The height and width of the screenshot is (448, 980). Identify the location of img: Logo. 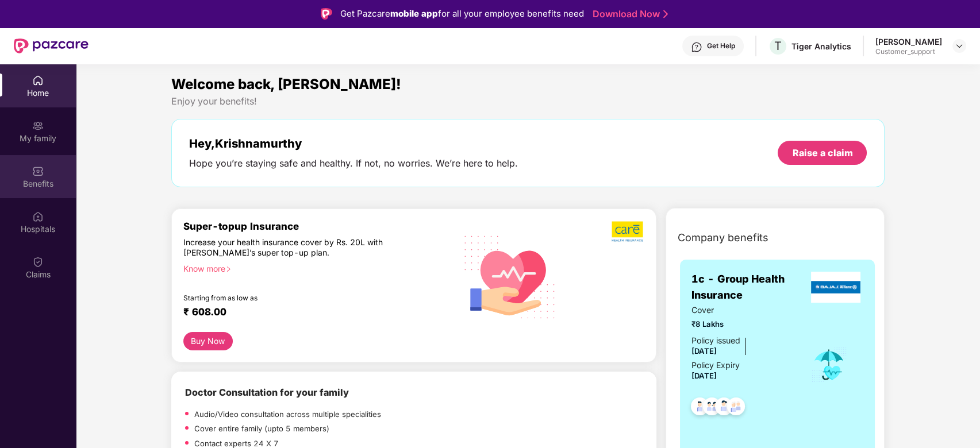
(327, 14).